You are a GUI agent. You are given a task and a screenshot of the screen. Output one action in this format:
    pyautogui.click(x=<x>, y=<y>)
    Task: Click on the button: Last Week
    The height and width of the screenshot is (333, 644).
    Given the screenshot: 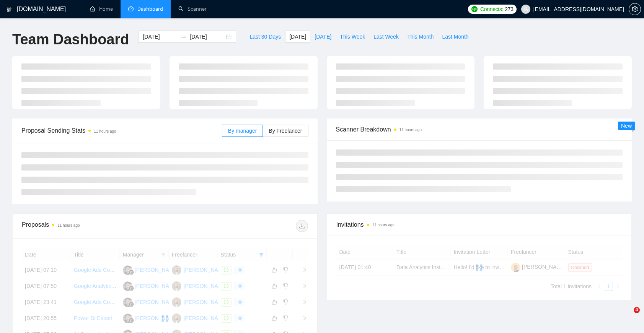 What is the action you would take?
    pyautogui.click(x=386, y=37)
    